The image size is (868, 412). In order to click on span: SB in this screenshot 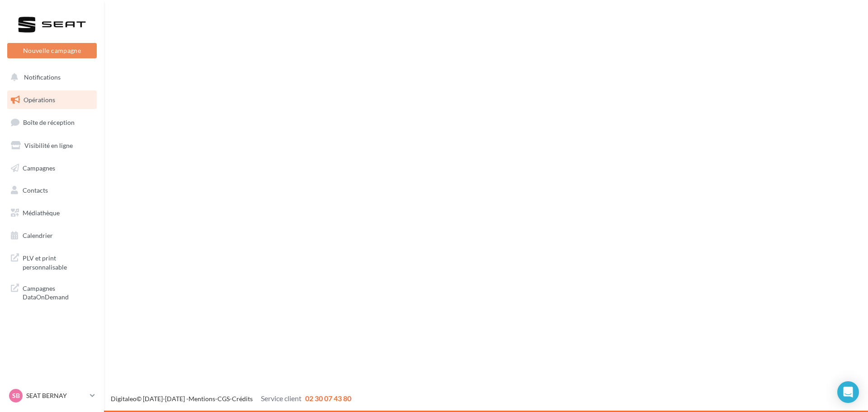, I will do `click(16, 396)`.